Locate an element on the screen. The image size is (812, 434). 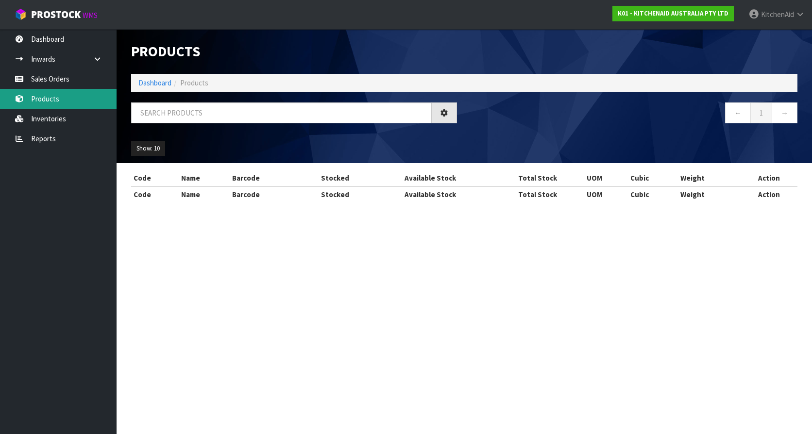
h1: Products is located at coordinates (294, 51).